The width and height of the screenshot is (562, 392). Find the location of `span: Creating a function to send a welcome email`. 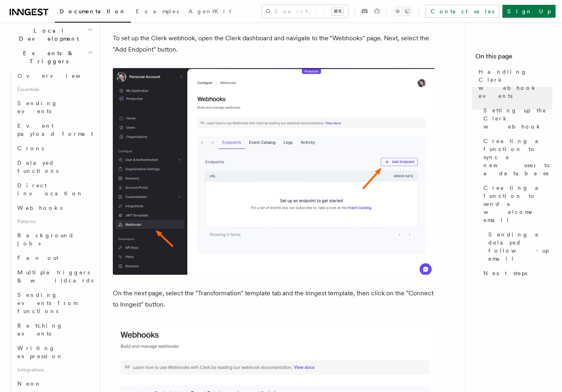

span: Creating a function to send a welcome email is located at coordinates (518, 204).